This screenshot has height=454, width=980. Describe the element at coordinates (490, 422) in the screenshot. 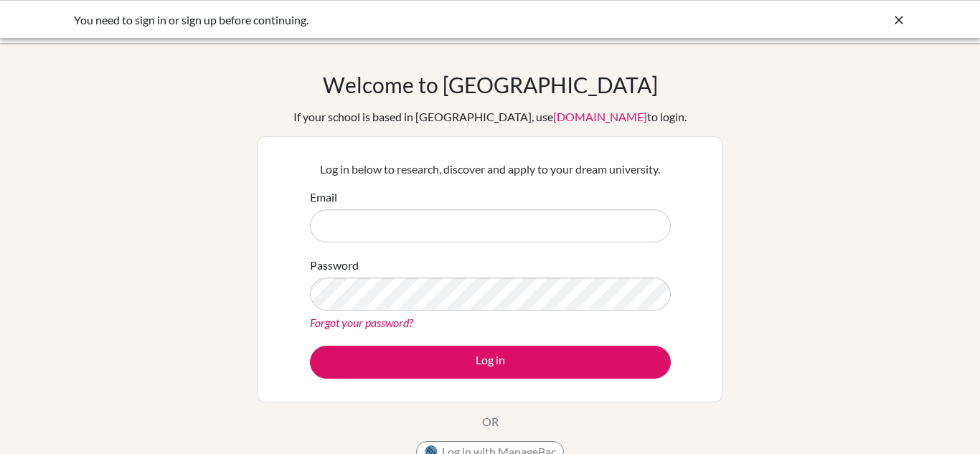

I see `p: OR` at that location.